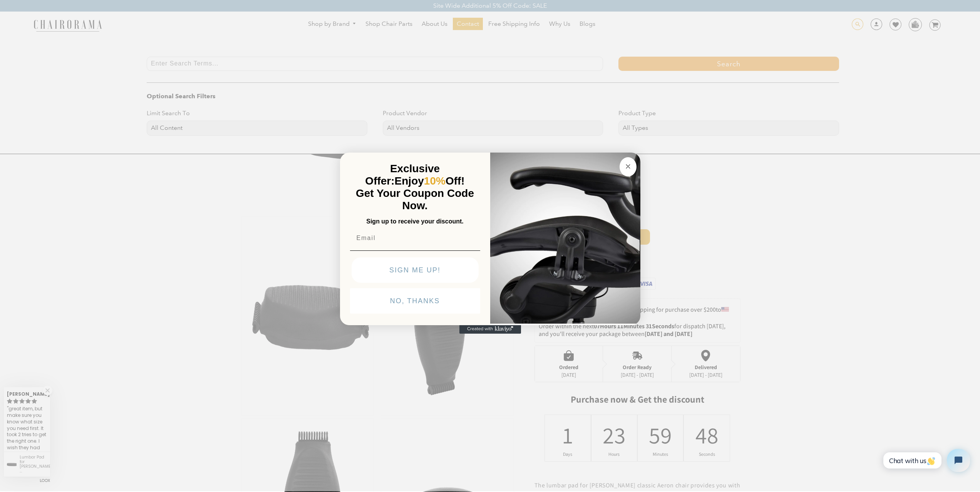  What do you see at coordinates (435, 181) in the screenshot?
I see `span: 10%` at bounding box center [435, 181].